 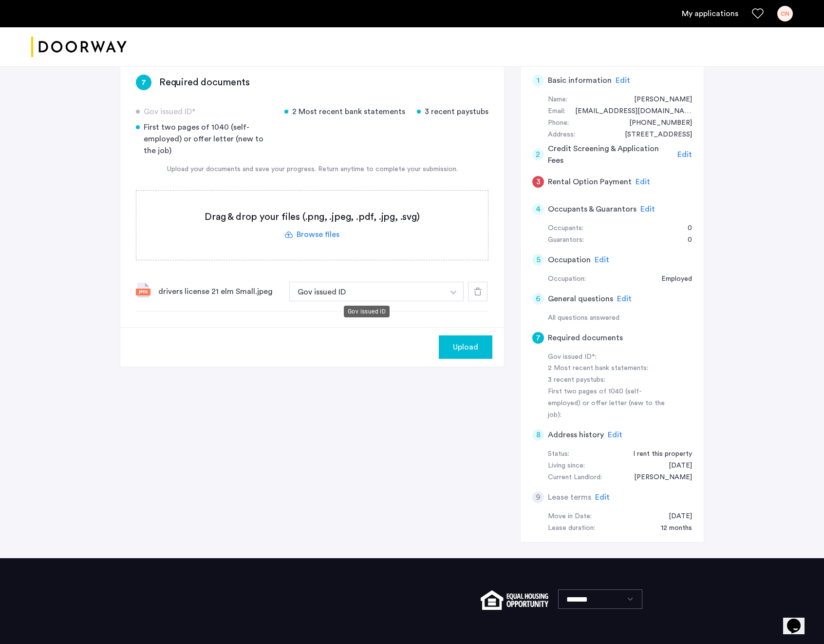 What do you see at coordinates (671, 279) in the screenshot?
I see `div: Employed` at bounding box center [671, 279].